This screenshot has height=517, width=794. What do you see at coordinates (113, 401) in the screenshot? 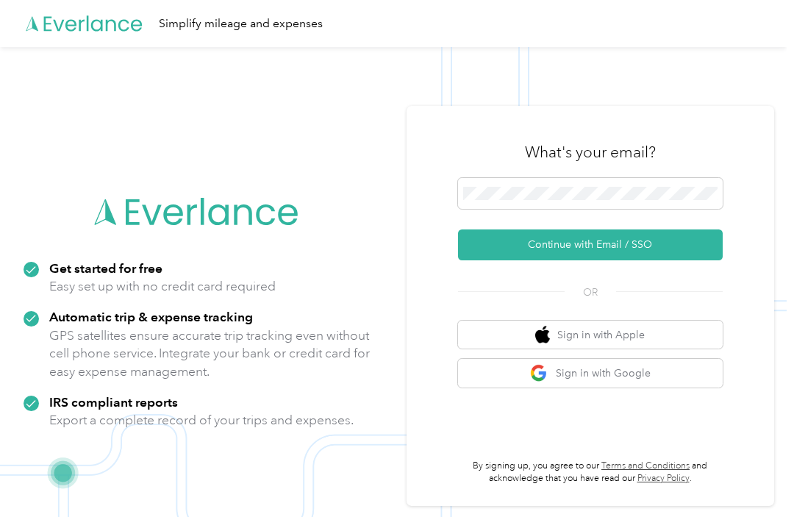
I see `strong: IRS compliant reports` at bounding box center [113, 401].